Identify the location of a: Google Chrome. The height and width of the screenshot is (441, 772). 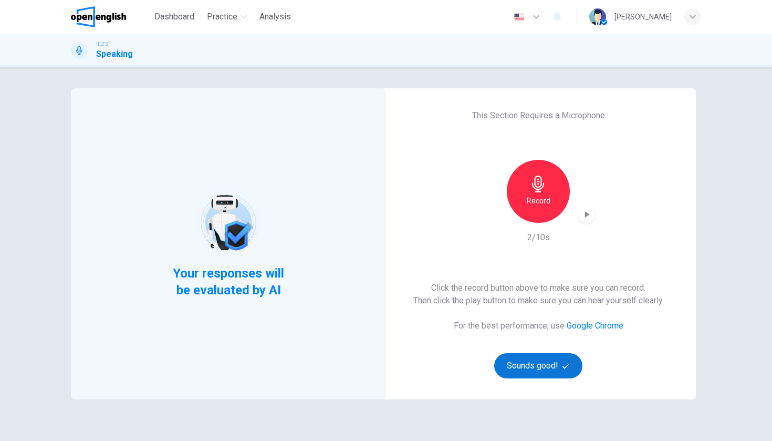
(595, 325).